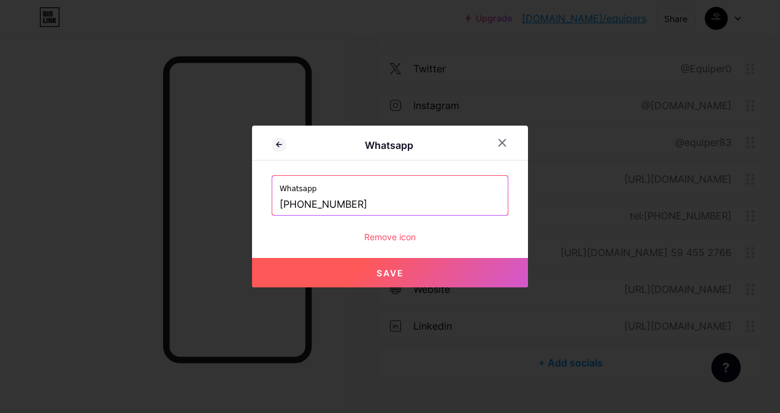 The height and width of the screenshot is (413, 780). I want to click on input: +00000000000 (WhatsApp), so click(390, 205).